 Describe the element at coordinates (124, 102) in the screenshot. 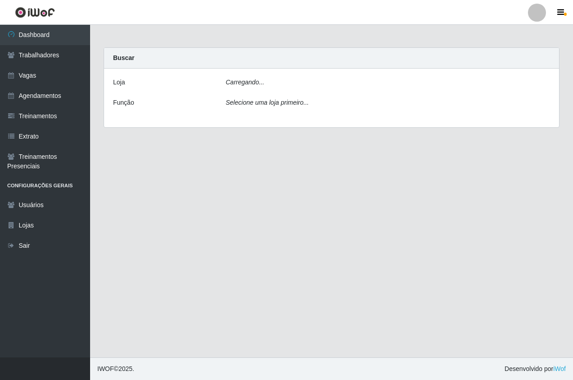

I see `label: Função` at that location.